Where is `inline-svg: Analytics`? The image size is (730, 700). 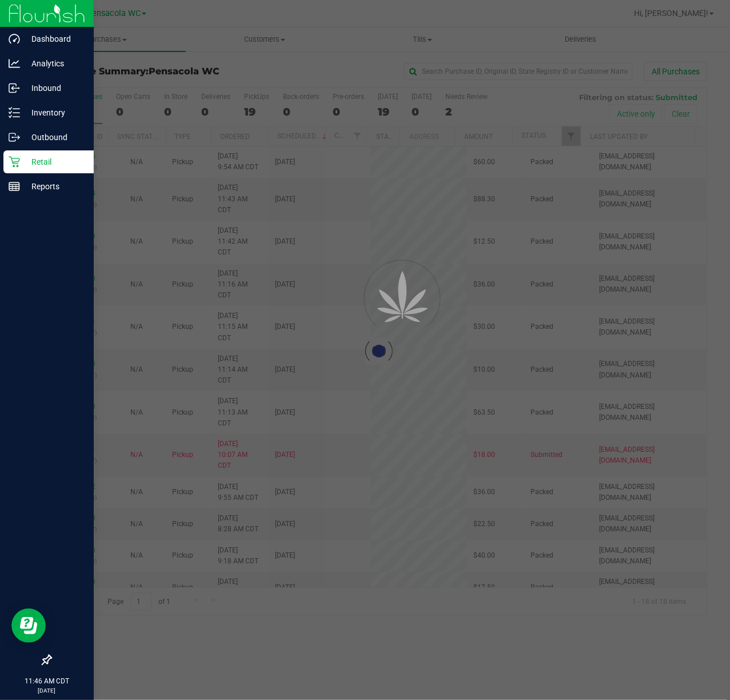
inline-svg: Analytics is located at coordinates (14, 63).